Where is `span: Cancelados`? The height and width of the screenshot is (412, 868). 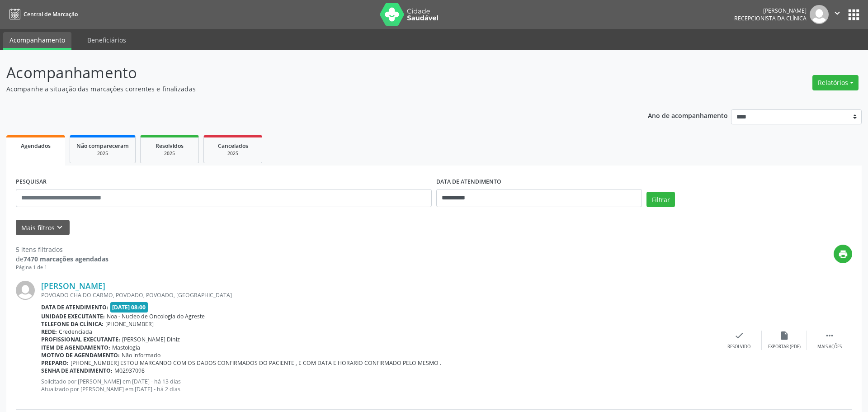
span: Cancelados is located at coordinates (232, 146).